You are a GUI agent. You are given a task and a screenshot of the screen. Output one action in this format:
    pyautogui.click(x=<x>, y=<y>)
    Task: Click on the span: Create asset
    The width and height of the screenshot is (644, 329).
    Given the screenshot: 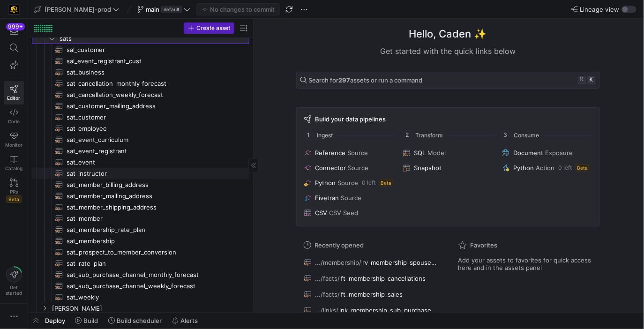 What is the action you would take?
    pyautogui.click(x=213, y=28)
    